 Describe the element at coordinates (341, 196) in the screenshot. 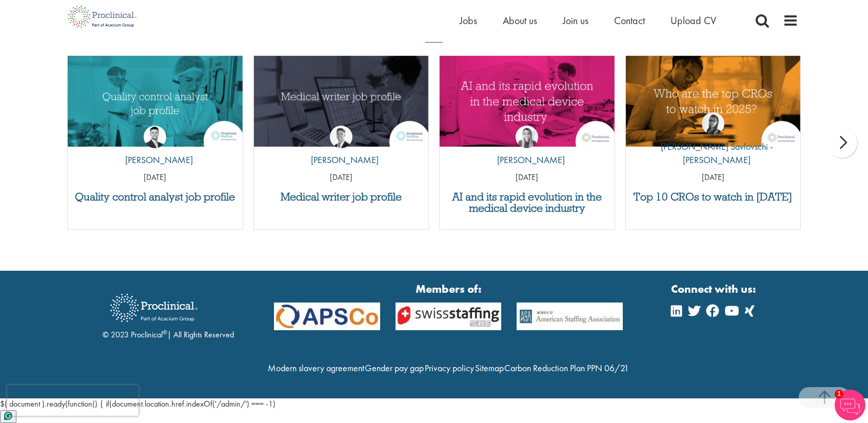

I see `a: Medical writer job profile` at that location.